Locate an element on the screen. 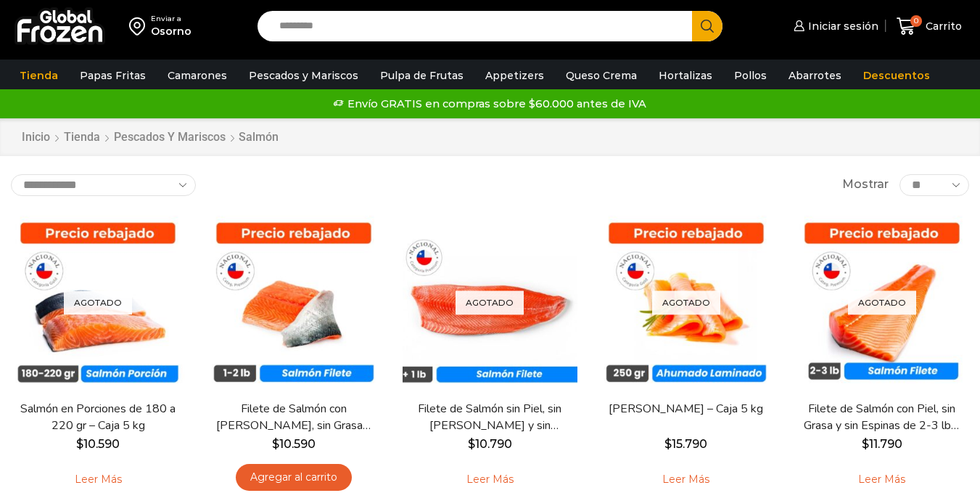 This screenshot has width=980, height=493. span: 0 is located at coordinates (916, 21).